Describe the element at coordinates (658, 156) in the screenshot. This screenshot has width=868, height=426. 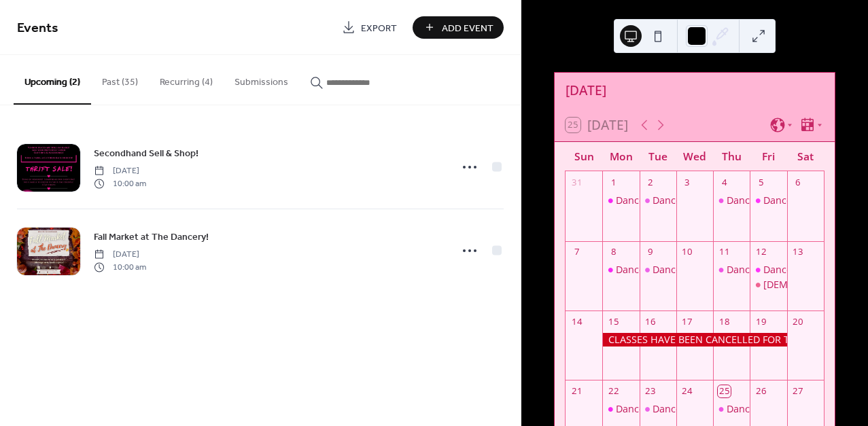
I see `div: Tue` at that location.